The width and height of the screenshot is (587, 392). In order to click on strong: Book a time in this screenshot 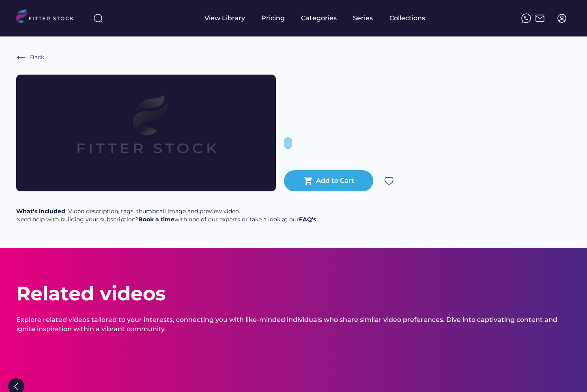, I will do `click(156, 220)`.